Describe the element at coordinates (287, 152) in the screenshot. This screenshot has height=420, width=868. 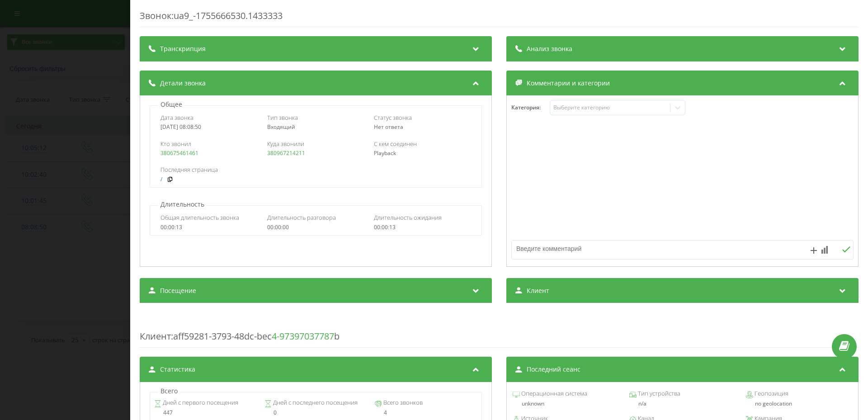
I see `a: 380967214211` at that location.